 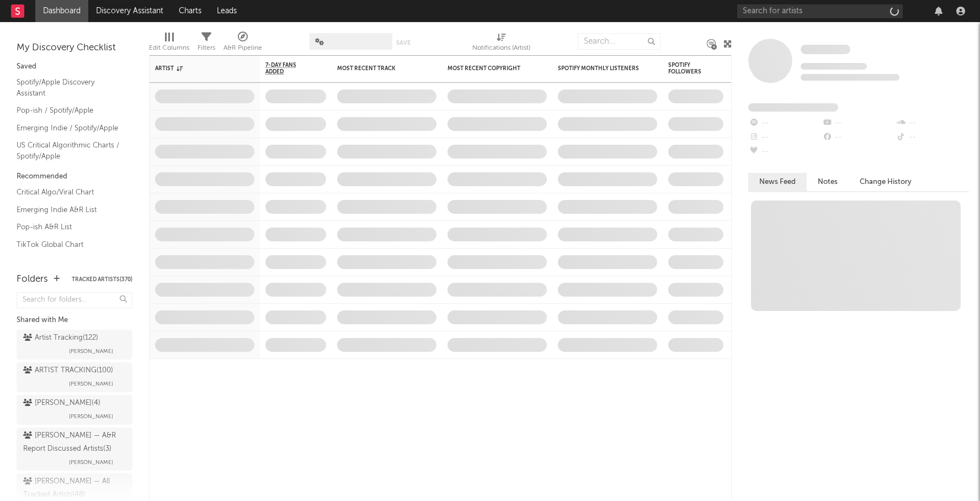 What do you see at coordinates (777, 182) in the screenshot?
I see `button: News Feed` at bounding box center [777, 182].